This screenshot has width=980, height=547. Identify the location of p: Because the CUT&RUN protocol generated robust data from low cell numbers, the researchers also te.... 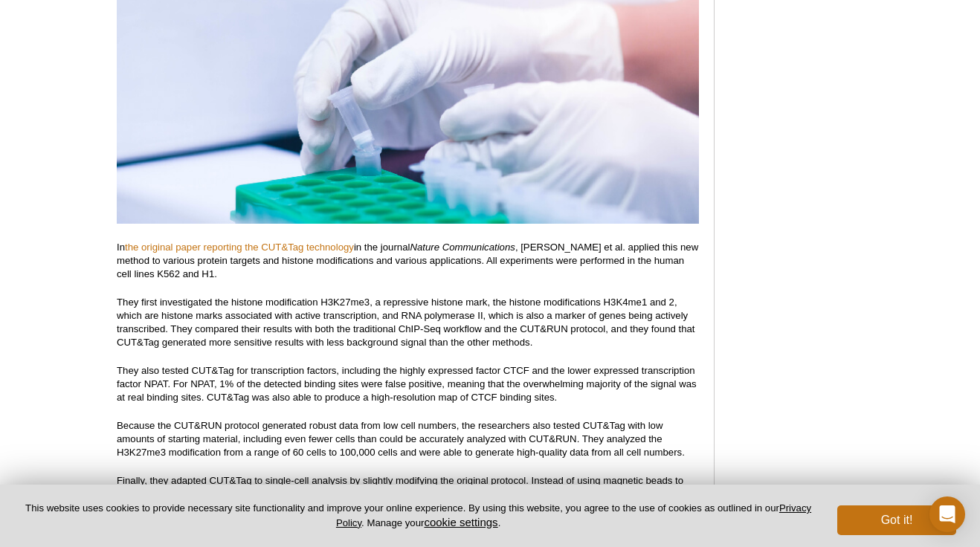
(408, 439).